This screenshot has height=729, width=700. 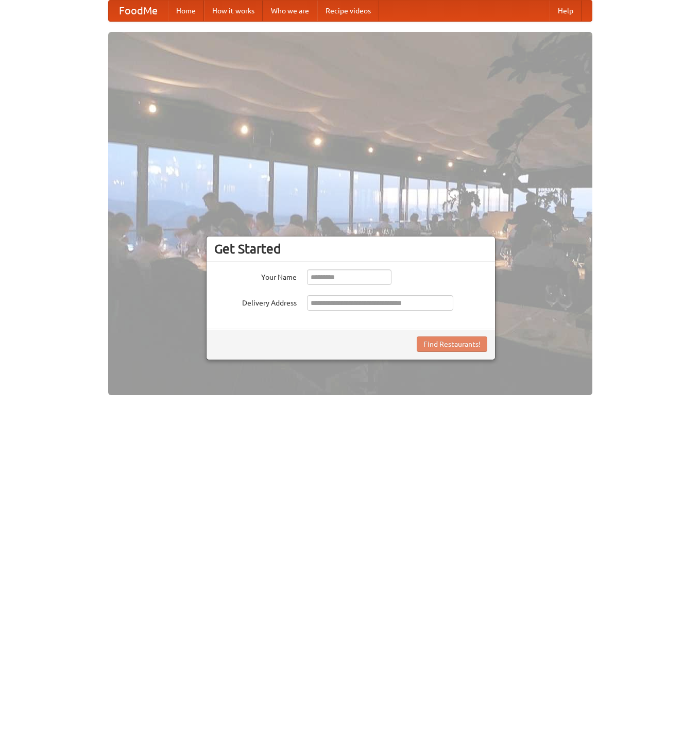 I want to click on a: FoodMe, so click(x=138, y=11).